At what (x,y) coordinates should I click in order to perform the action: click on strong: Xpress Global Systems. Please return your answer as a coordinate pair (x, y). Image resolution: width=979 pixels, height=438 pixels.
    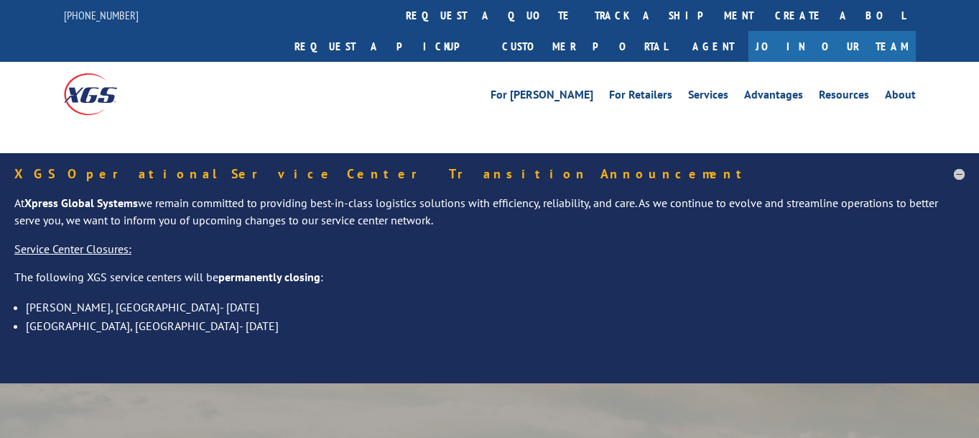
    Looking at the image, I should click on (81, 203).